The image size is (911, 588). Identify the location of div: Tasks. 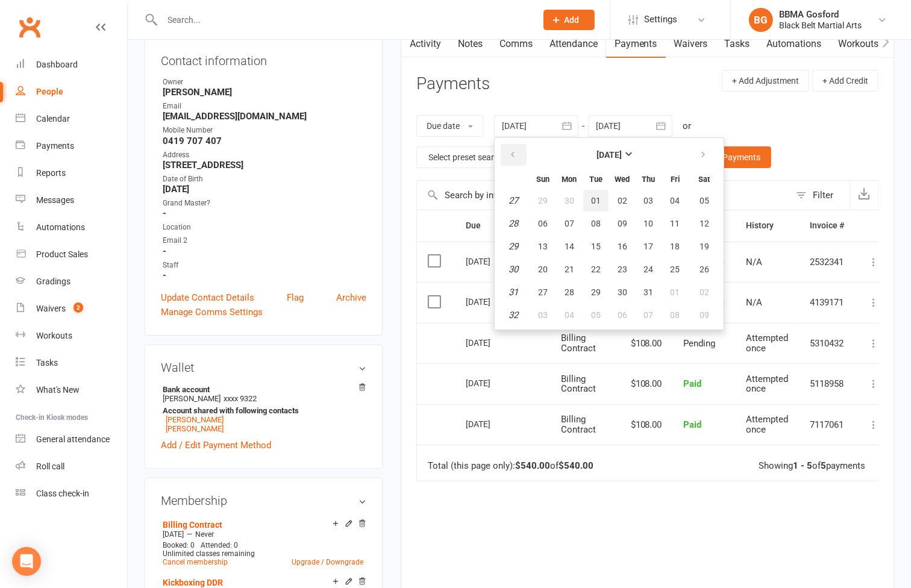
(47, 362).